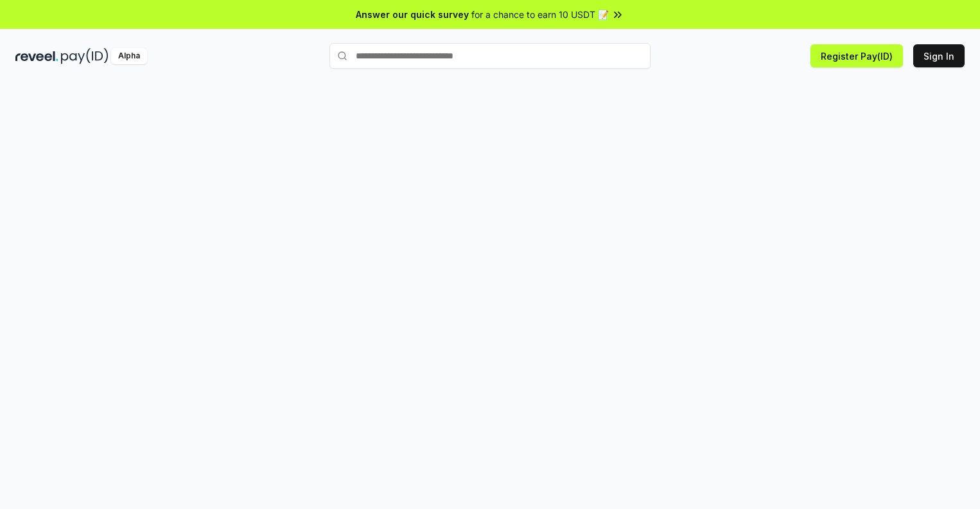 The width and height of the screenshot is (980, 509). I want to click on button: Sign In, so click(939, 56).